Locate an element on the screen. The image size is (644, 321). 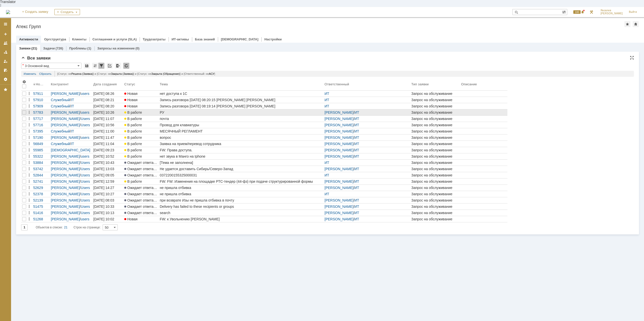
th: Контрагент is located at coordinates (71, 85).